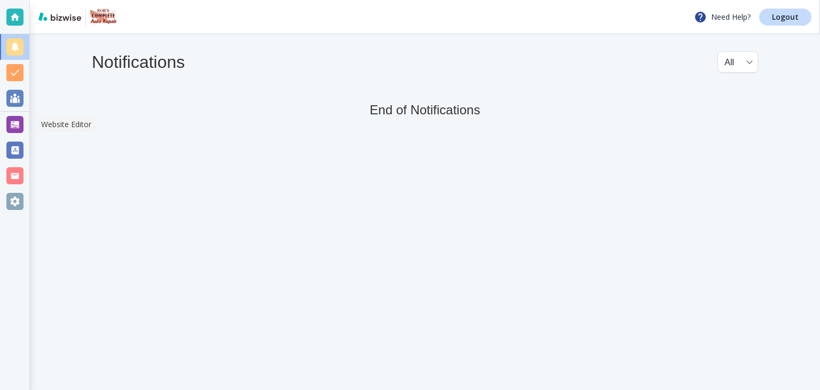 The width and height of the screenshot is (820, 390). What do you see at coordinates (138, 62) in the screenshot?
I see `h4: Notifications` at bounding box center [138, 62].